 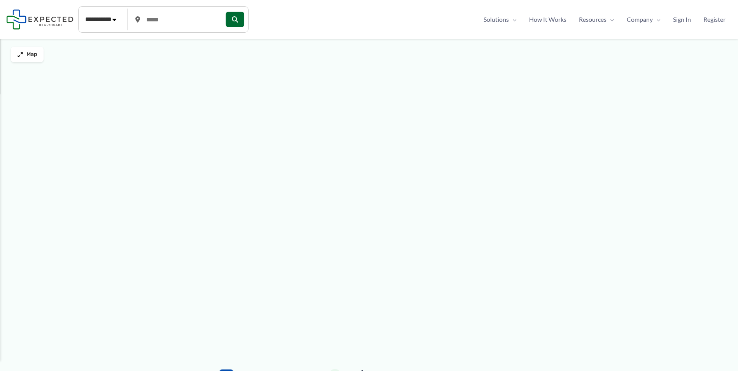 What do you see at coordinates (639, 19) in the screenshot?
I see `span: Company` at bounding box center [639, 19].